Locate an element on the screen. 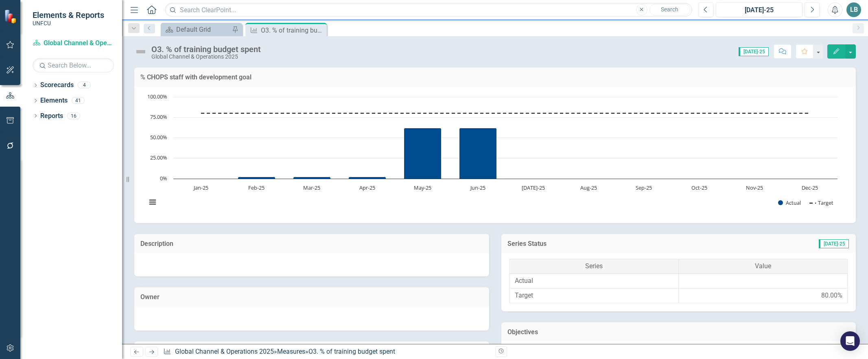 The width and height of the screenshot is (868, 359). div: Global Channel & Operations 2025 is located at coordinates (206, 56).